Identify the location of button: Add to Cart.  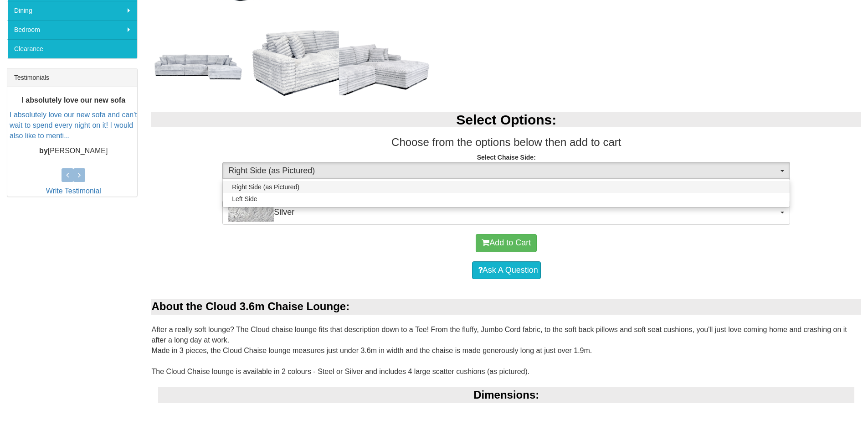
(506, 243).